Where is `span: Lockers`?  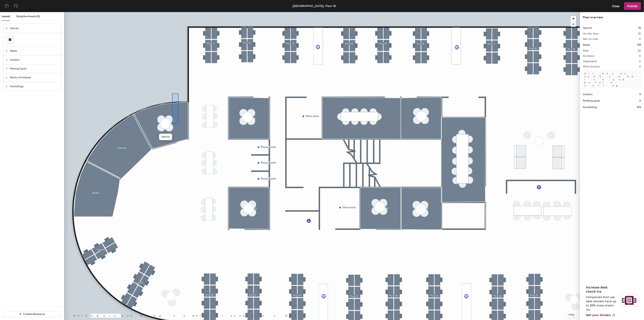 span: Lockers is located at coordinates (34, 60).